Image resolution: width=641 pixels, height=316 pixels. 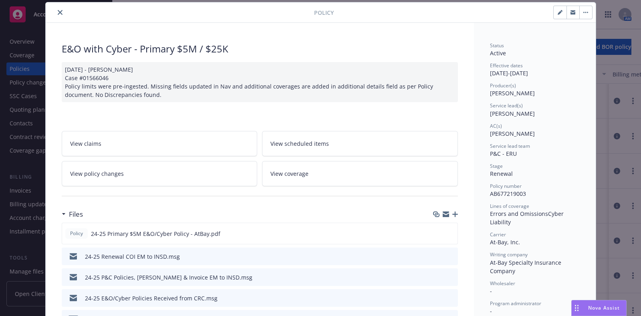 What do you see at coordinates (76, 214) in the screenshot?
I see `h3: Files` at bounding box center [76, 214].